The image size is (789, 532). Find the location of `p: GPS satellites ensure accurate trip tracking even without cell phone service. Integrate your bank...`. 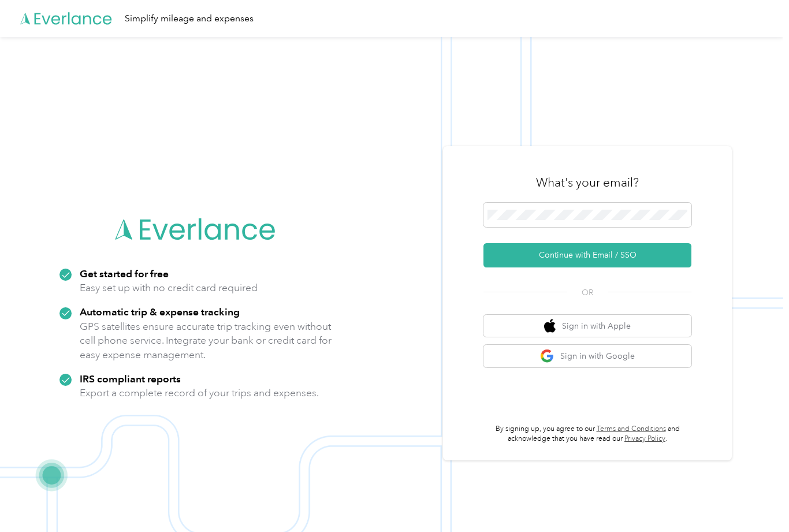

p: GPS satellites ensure accurate trip tracking even without cell phone service. Integrate your bank... is located at coordinates (206, 341).